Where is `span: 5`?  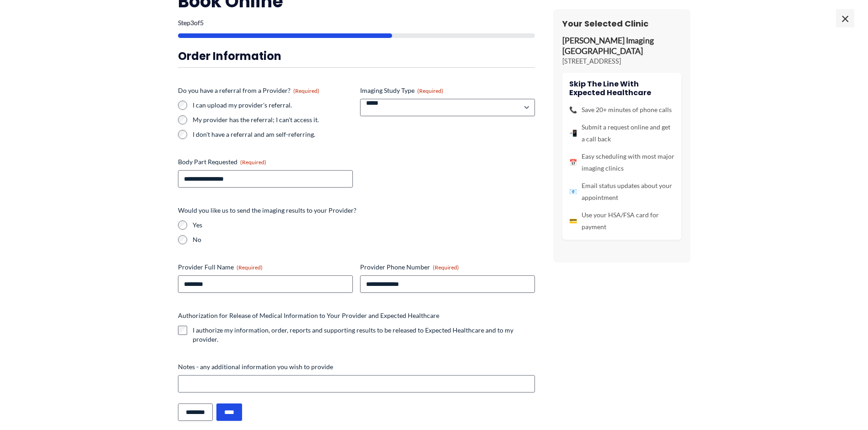
span: 5 is located at coordinates (202, 22).